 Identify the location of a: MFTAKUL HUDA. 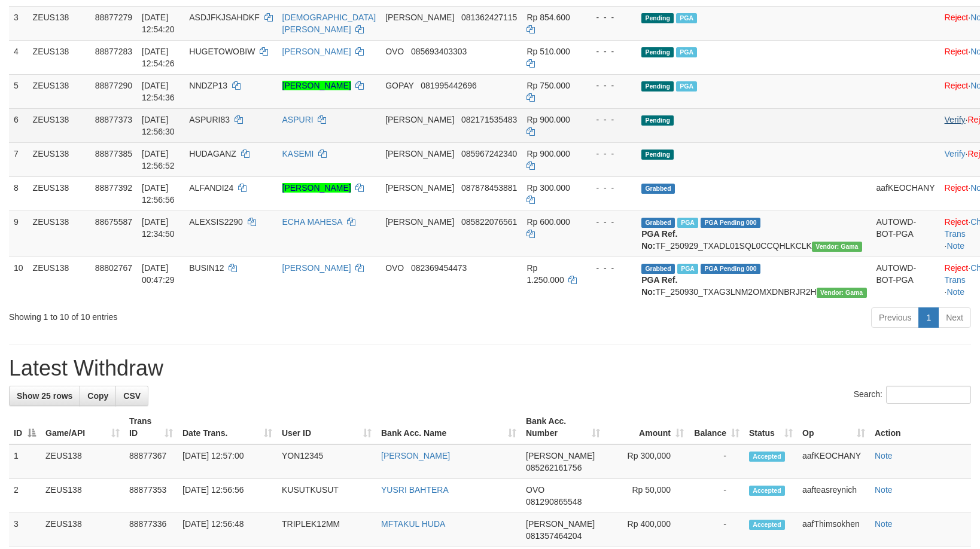
(412, 523).